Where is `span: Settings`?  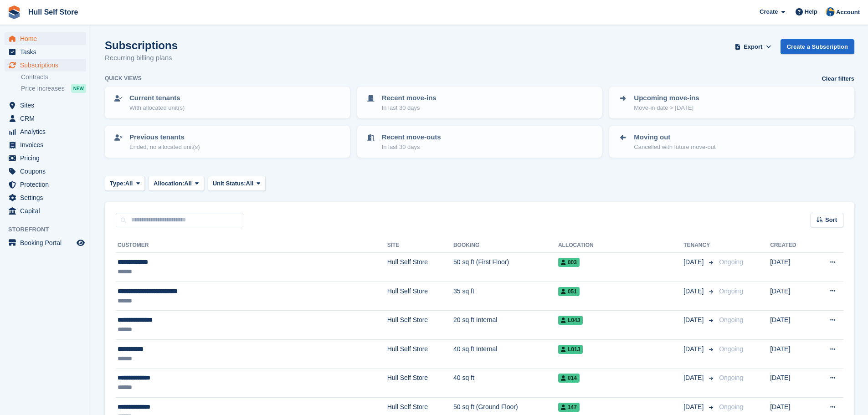
span: Settings is located at coordinates (47, 198).